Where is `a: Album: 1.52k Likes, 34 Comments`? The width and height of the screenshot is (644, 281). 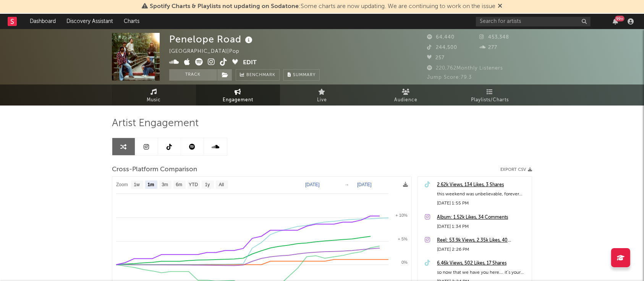 a: Album: 1.52k Likes, 34 Comments is located at coordinates (483, 218).